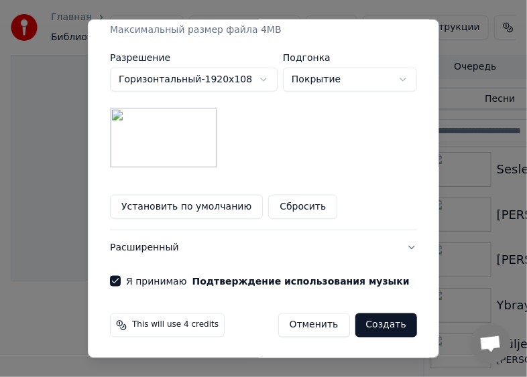 The width and height of the screenshot is (527, 377). What do you see at coordinates (314, 326) in the screenshot?
I see `button: Отменить` at bounding box center [314, 326].